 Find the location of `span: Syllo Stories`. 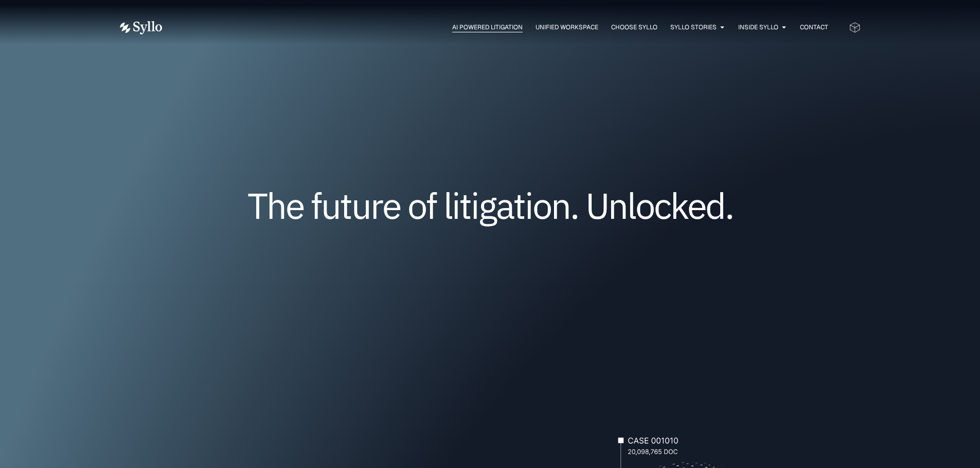

span: Syllo Stories is located at coordinates (694, 28).